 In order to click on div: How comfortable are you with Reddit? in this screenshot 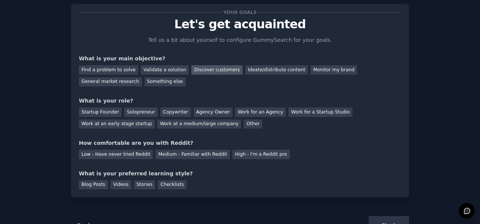, I will do `click(240, 143)`.